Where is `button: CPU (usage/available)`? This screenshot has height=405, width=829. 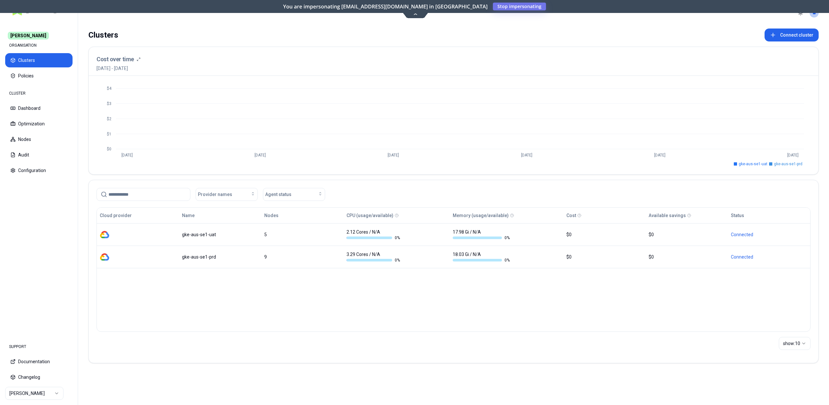
button: CPU (usage/available) is located at coordinates (370, 215).